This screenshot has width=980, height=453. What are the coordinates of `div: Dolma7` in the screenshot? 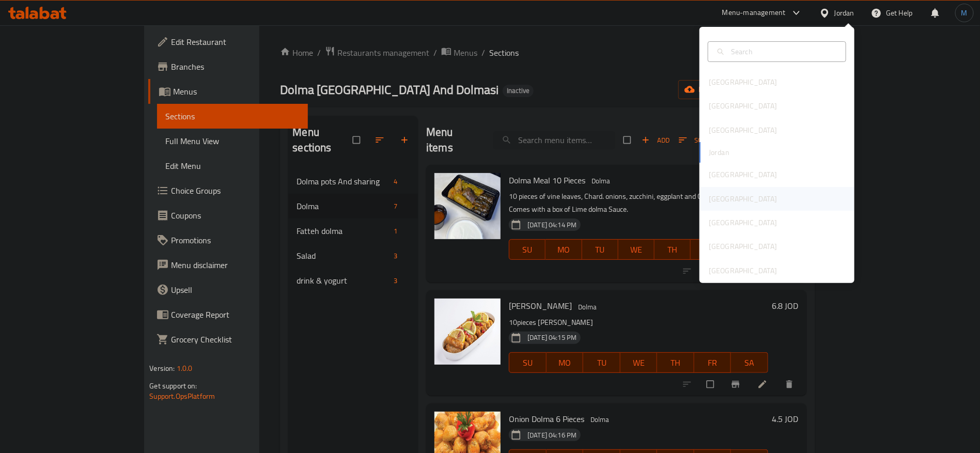 It's located at (353, 206).